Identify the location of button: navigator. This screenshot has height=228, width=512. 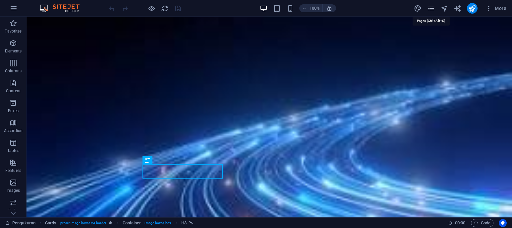
(445, 8).